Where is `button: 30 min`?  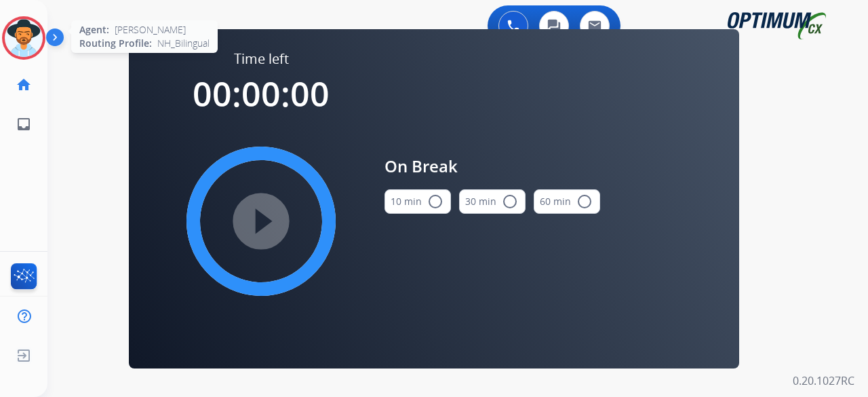 button: 30 min is located at coordinates (493, 201).